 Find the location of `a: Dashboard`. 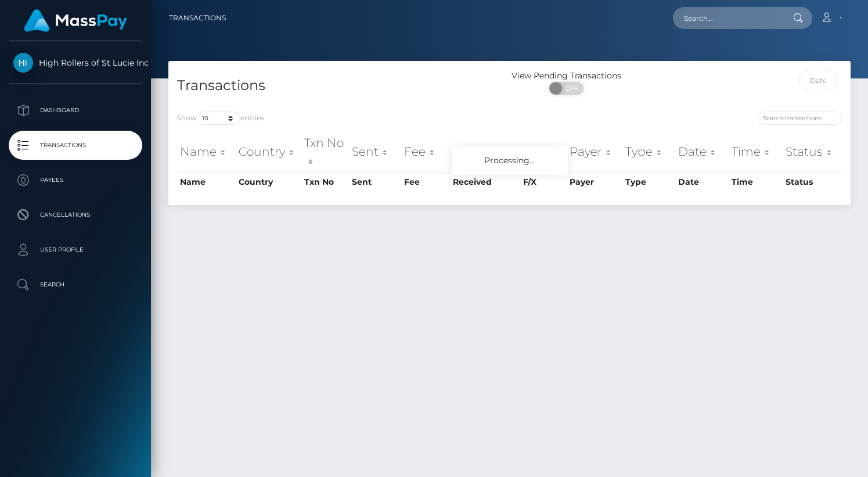

a: Dashboard is located at coordinates (76, 111).